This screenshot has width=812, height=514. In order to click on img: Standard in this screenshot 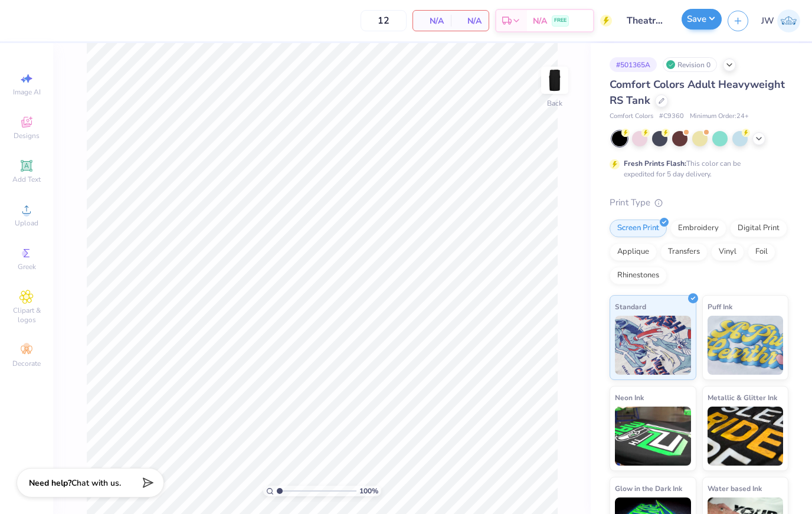, I will do `click(652, 345)`.